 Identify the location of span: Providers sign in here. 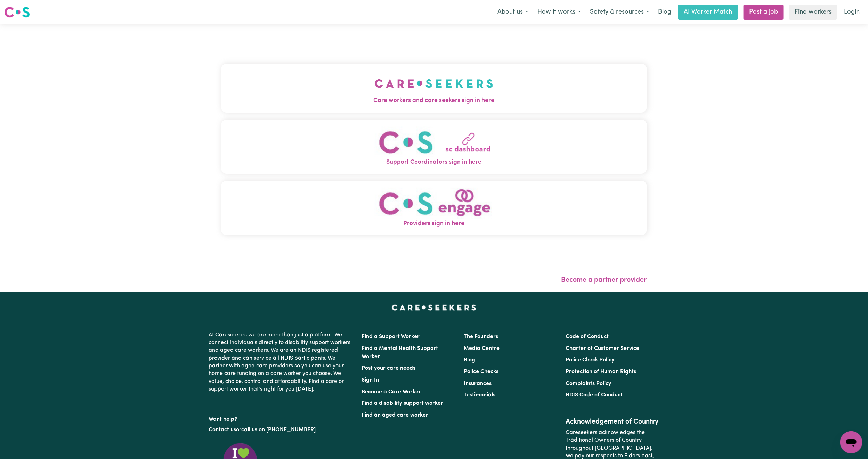
(434, 224).